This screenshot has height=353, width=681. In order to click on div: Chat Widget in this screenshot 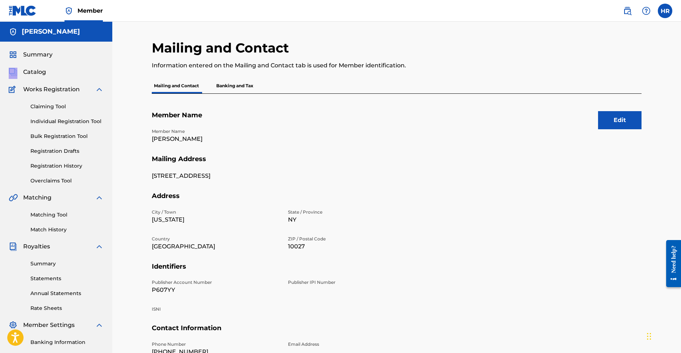, I will do `click(663, 336)`.